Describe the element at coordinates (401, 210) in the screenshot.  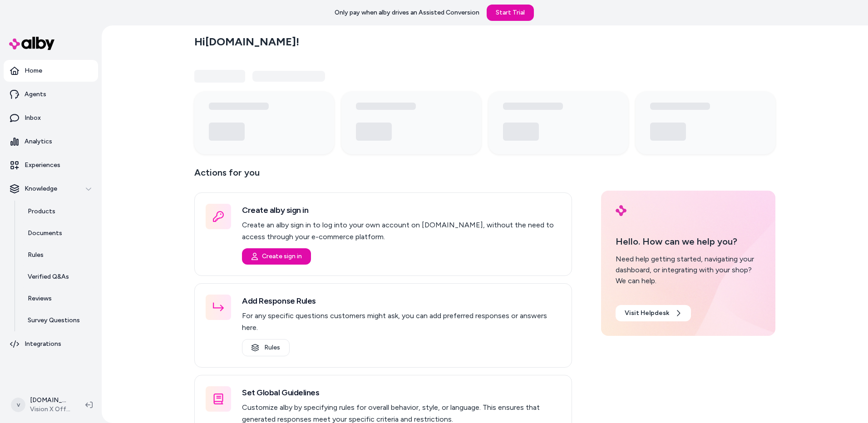
I see `h3: Create alby sign in` at that location.